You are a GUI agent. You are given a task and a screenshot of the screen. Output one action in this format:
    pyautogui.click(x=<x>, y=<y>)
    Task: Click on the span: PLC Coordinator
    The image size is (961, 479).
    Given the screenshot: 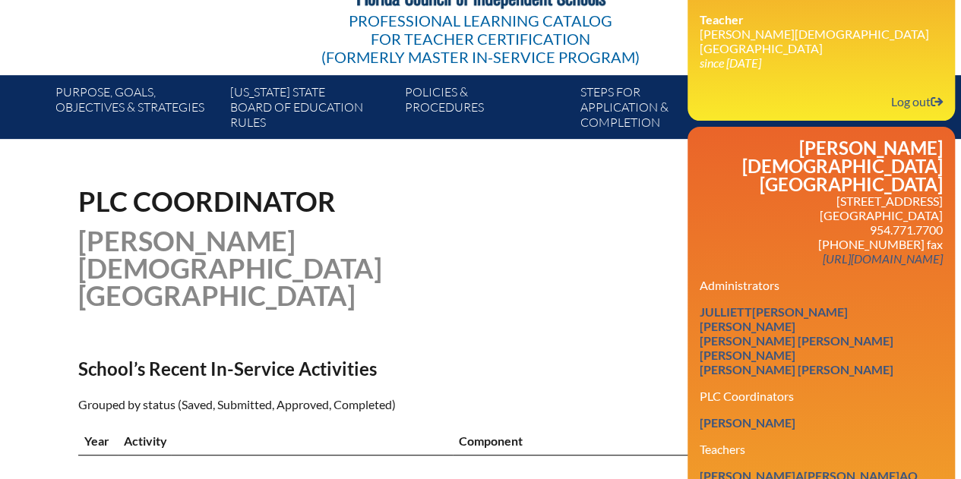 What is the action you would take?
    pyautogui.click(x=207, y=201)
    